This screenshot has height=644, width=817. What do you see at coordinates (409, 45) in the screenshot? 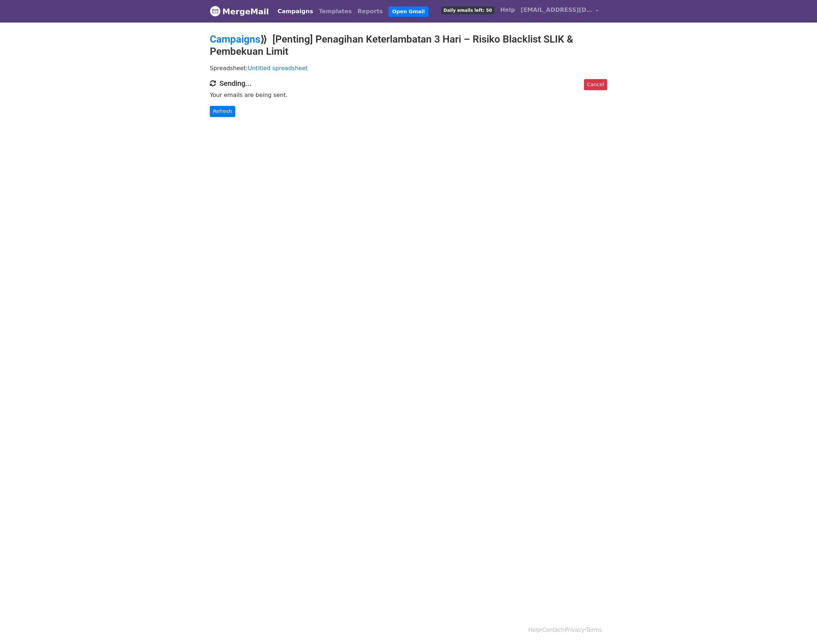
I see `h2: ⟫ [Penting] Penagihan Keterlambatan 3 Hari – Risiko Blacklist SLIK & Pembekuan Limit` at bounding box center [409, 45].